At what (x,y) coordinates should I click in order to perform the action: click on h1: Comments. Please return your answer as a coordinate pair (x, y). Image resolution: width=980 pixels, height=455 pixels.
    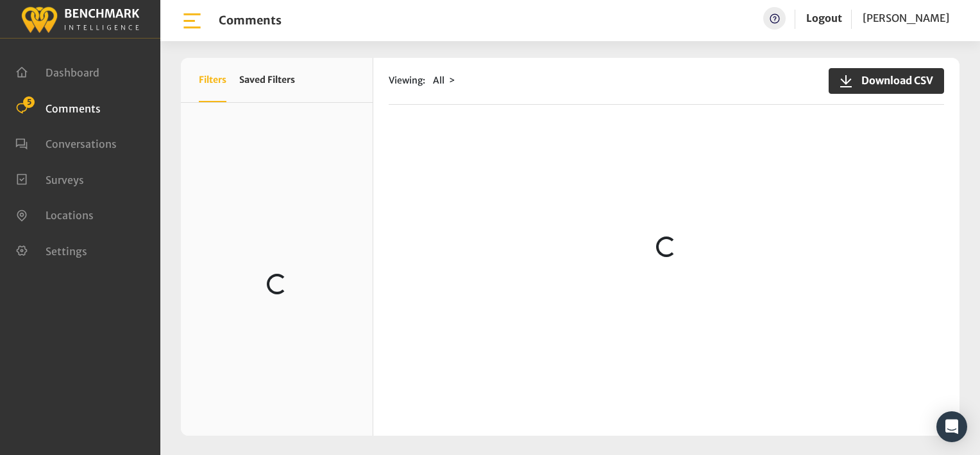
    Looking at the image, I should click on (250, 21).